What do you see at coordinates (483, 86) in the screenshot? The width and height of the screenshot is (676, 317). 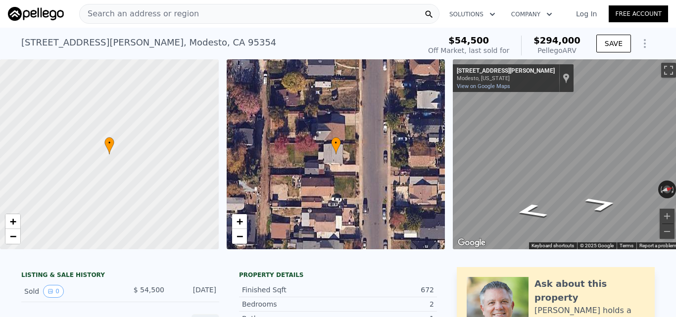 I see `a: View on Google Maps` at bounding box center [483, 86].